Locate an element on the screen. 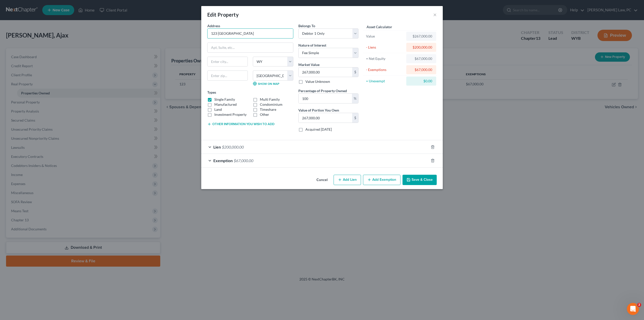 The width and height of the screenshot is (644, 320). label: Multi Family is located at coordinates (270, 99).